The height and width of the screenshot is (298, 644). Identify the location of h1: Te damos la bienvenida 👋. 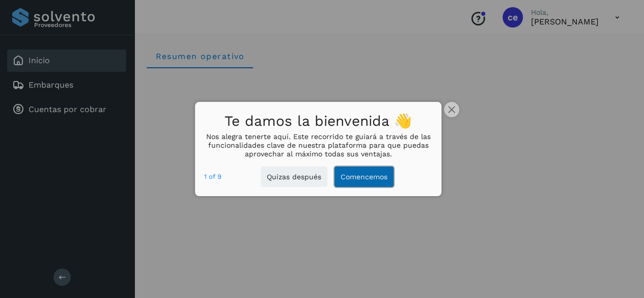
(318, 121).